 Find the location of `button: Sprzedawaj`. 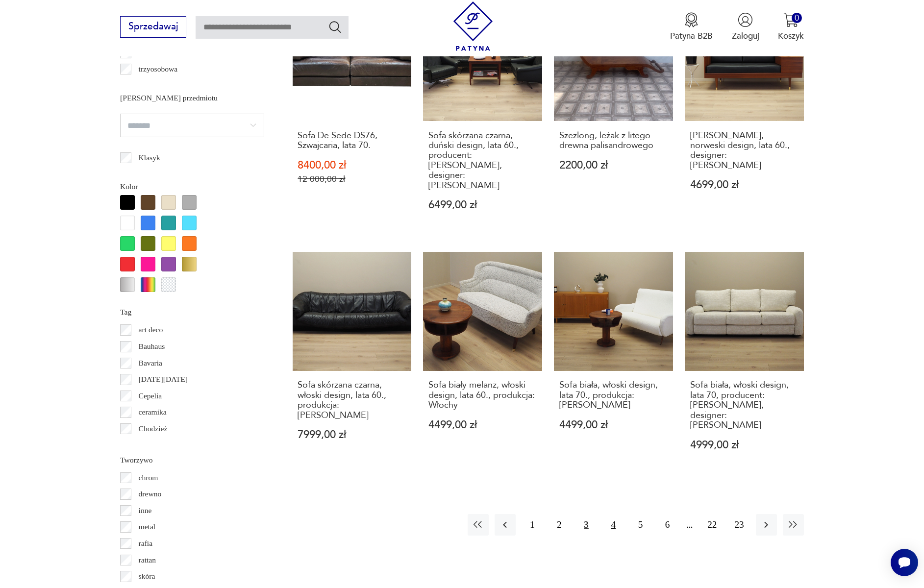

button: Sprzedawaj is located at coordinates (153, 27).